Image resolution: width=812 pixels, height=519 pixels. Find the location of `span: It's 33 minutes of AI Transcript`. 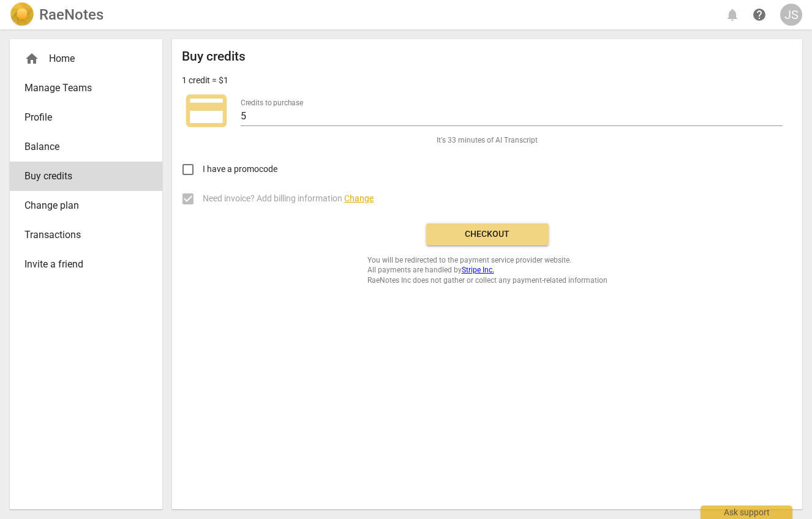

span: It's 33 minutes of AI Transcript is located at coordinates (487, 141).